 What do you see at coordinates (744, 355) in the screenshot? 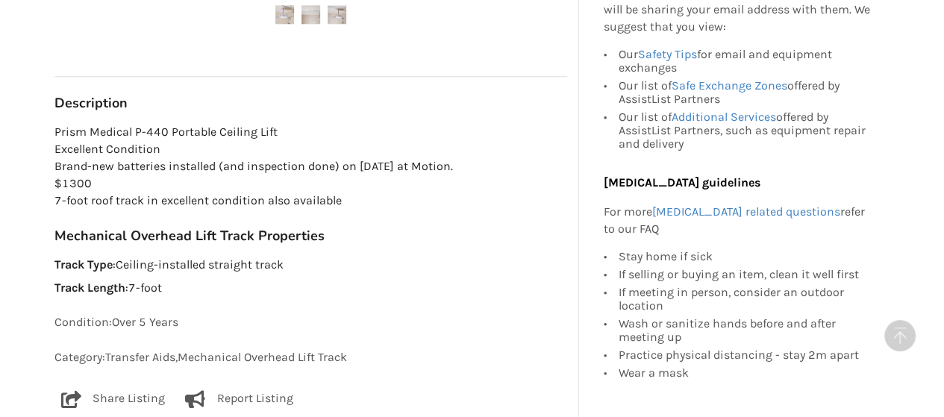
I see `div: Practice physical distancing - stay 2m apart` at bounding box center [744, 355].